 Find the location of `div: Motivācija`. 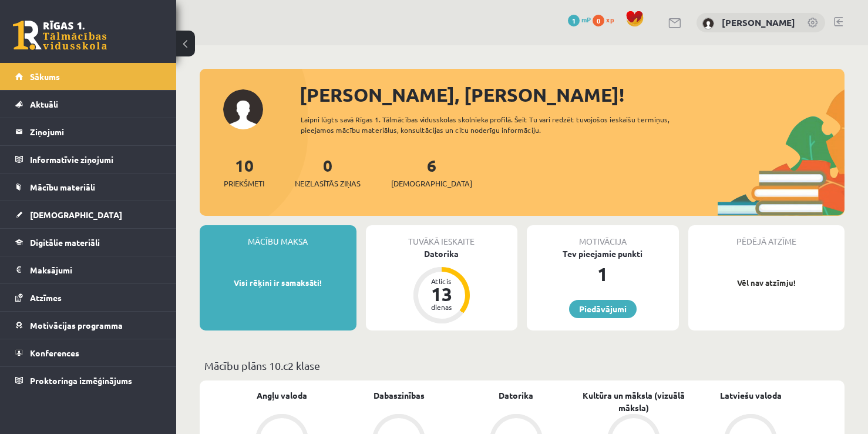

div: Motivācija is located at coordinates (603, 237).